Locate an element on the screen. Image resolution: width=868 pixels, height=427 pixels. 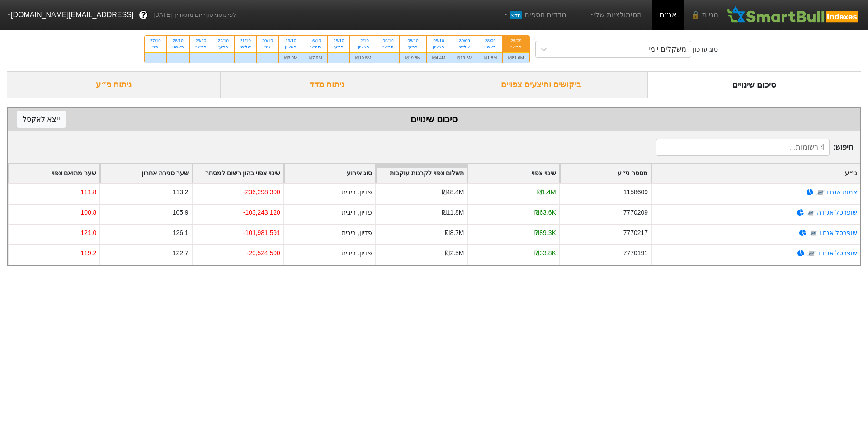
a: שופרסל אגח ו is located at coordinates (838, 233).